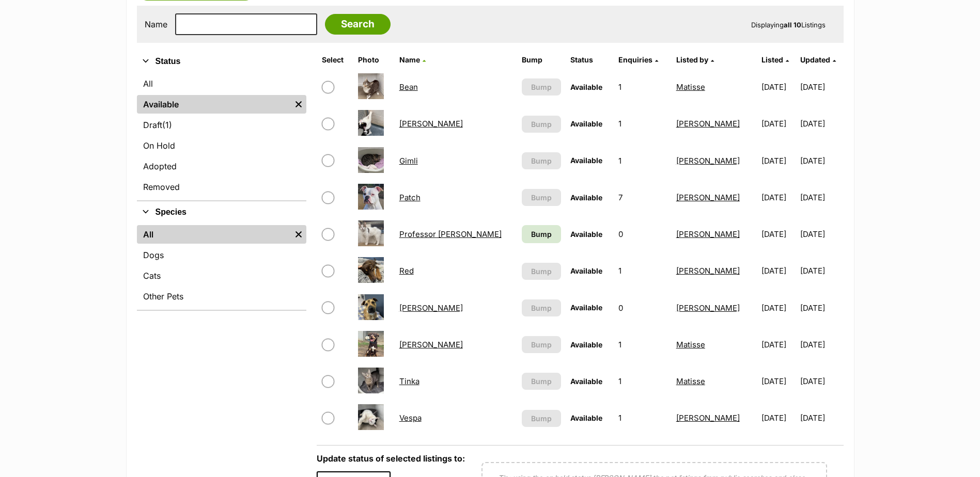  Describe the element at coordinates (221, 267) in the screenshot. I see `div: Species` at that location.